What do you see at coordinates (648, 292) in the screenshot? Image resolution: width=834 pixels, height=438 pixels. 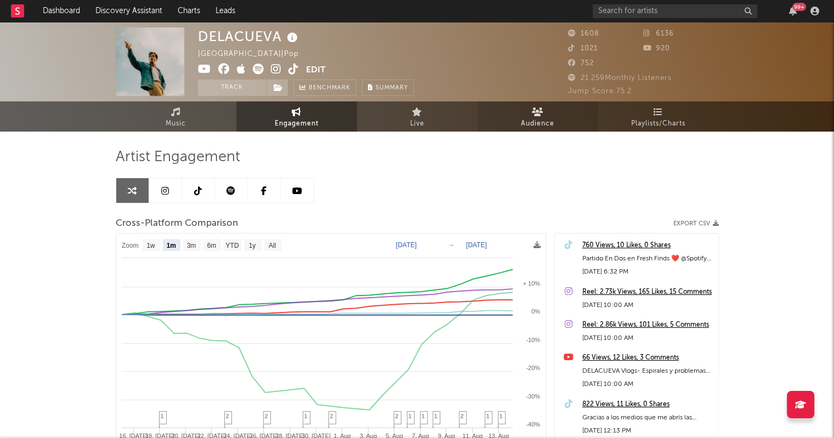 I see `a: Reel: 2.73k Views, 165 Likes, 15 Comments` at bounding box center [648, 292].